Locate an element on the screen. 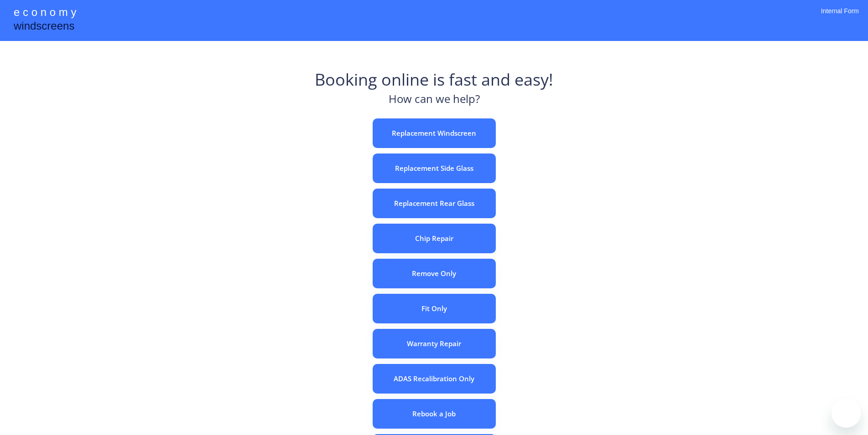 The width and height of the screenshot is (868, 435). button: Chip Repair is located at coordinates (434, 238).